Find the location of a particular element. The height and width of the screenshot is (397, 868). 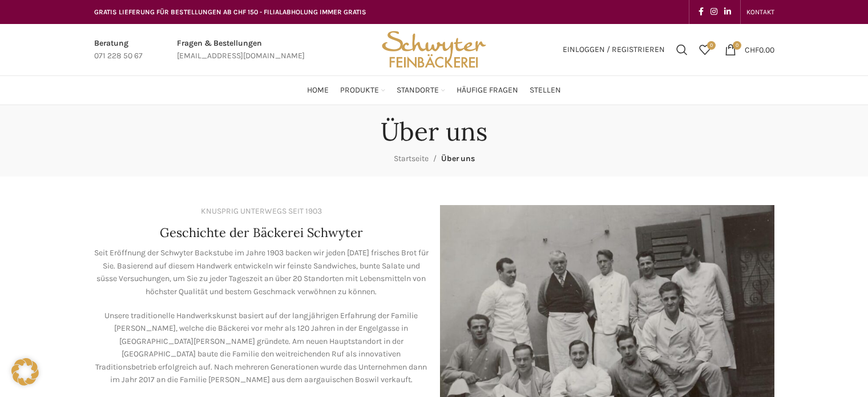

a: Startseite is located at coordinates (411, 158).